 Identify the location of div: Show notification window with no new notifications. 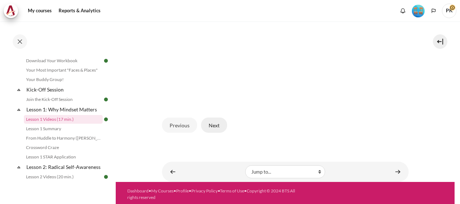
(403, 11).